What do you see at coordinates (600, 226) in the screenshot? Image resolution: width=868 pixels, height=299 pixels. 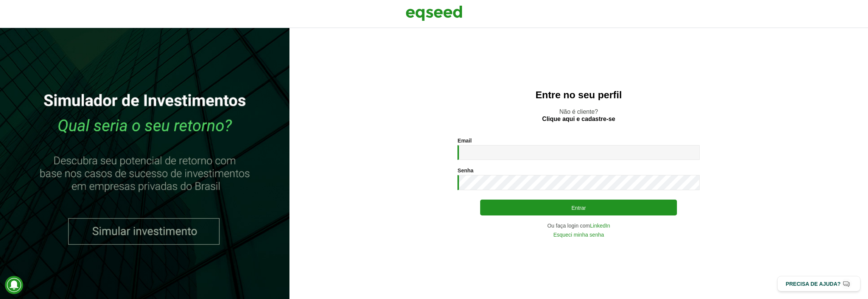 I see `a: LinkedIn` at bounding box center [600, 226].